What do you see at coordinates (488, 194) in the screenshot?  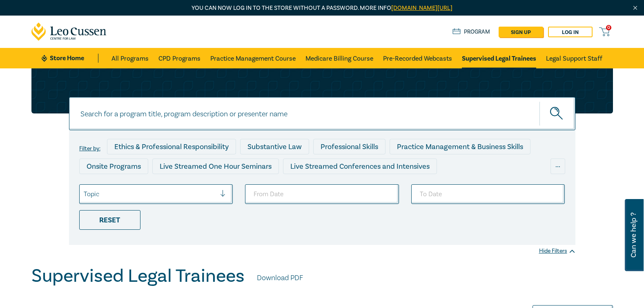 I see `input: To Date` at bounding box center [488, 194].